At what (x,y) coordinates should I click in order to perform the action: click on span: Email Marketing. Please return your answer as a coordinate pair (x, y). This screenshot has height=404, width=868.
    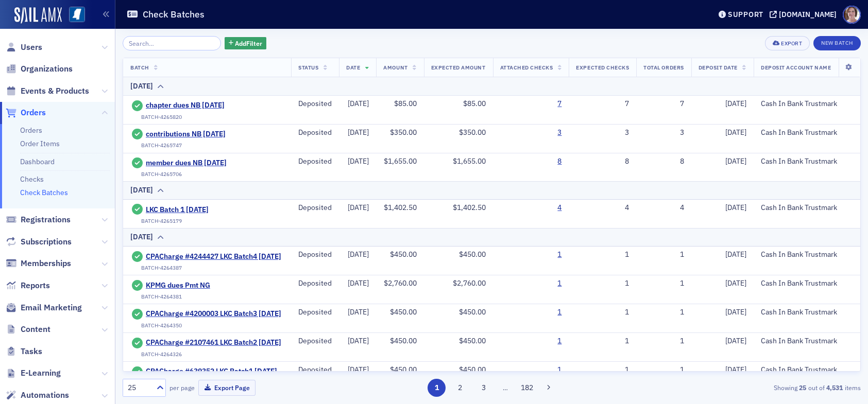
    Looking at the image, I should click on (51, 308).